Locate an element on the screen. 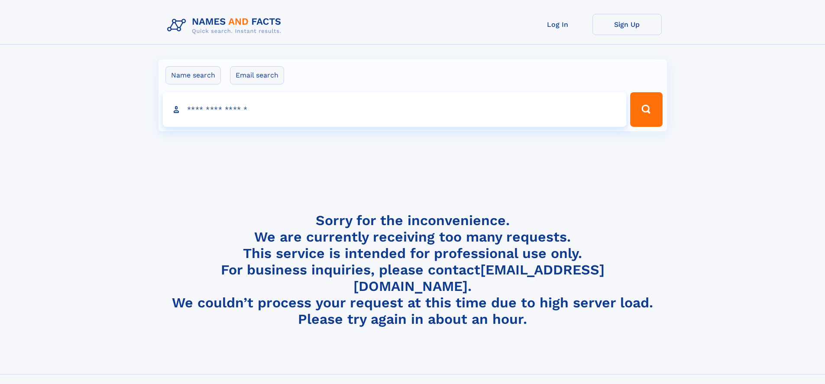 Image resolution: width=825 pixels, height=384 pixels. a: Log In is located at coordinates (558, 24).